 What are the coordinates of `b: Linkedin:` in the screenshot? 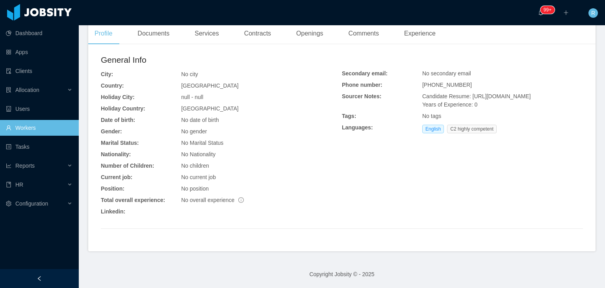 It's located at (113, 211).